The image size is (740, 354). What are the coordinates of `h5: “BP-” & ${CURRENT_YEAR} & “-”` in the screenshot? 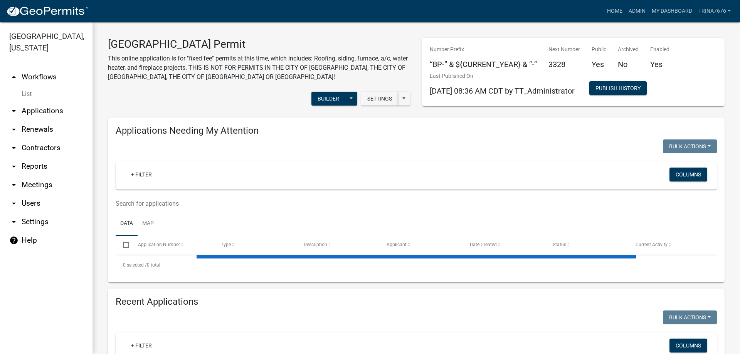 It's located at (483, 64).